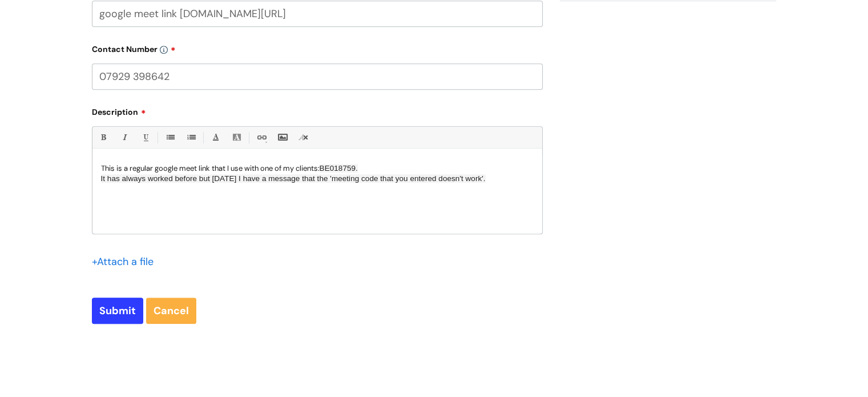  I want to click on a: Underline(Ctrl-U), so click(145, 137).